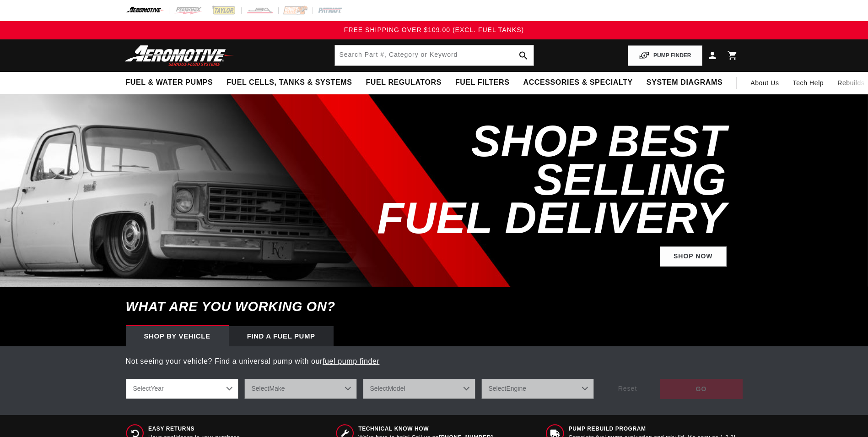 The height and width of the screenshot is (437, 868). Describe the element at coordinates (531, 180) in the screenshot. I see `h2: SHOP BEST SELLING FUEL DELIVERY` at that location.